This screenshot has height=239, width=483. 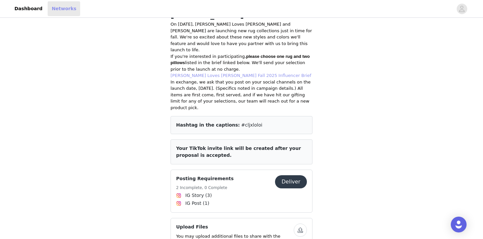 What do you see at coordinates (199, 195) in the screenshot?
I see `span: IG Story (3)` at bounding box center [199, 195].